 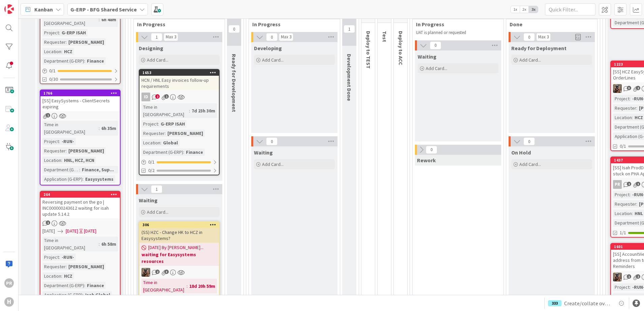 I want to click on div: 333, so click(x=554, y=303).